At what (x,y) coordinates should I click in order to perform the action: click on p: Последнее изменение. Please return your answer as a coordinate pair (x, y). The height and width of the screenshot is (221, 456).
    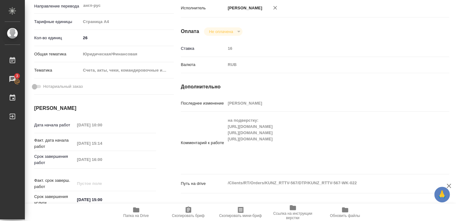
    Looking at the image, I should click on (203, 103).